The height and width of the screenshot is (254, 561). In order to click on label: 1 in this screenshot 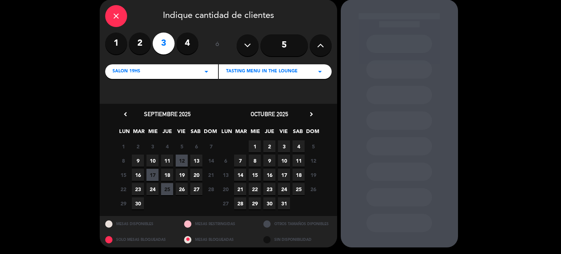, I will do `click(116, 43)`.